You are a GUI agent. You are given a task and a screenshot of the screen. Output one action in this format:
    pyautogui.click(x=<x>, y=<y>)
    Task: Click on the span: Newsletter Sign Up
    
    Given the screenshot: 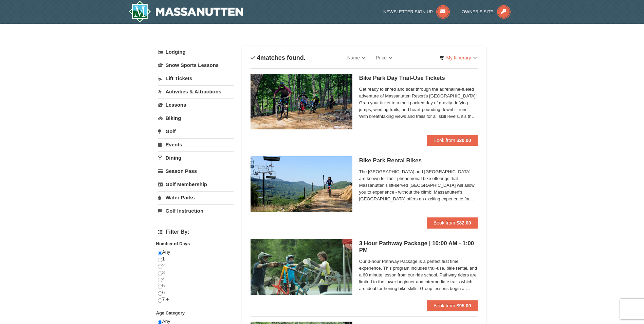 What is the action you would take?
    pyautogui.click(x=408, y=12)
    